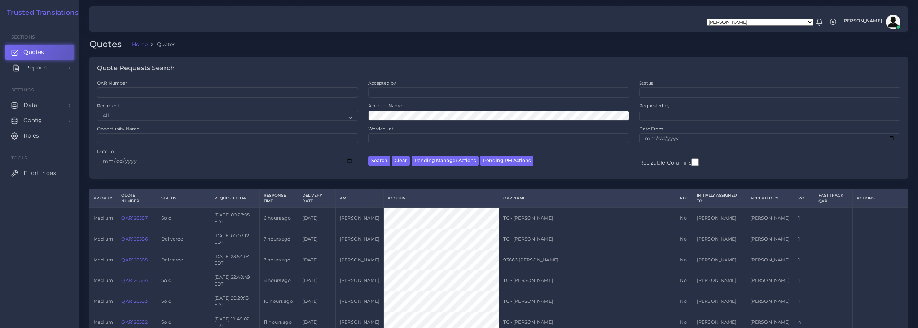 This screenshot has height=328, width=918. I want to click on td: Sold, so click(184, 302).